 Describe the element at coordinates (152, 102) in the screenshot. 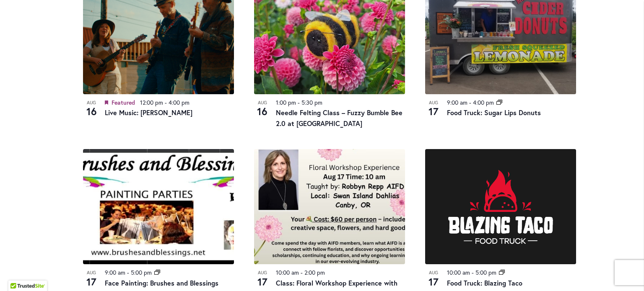

I see `time: 12:00 pm` at that location.